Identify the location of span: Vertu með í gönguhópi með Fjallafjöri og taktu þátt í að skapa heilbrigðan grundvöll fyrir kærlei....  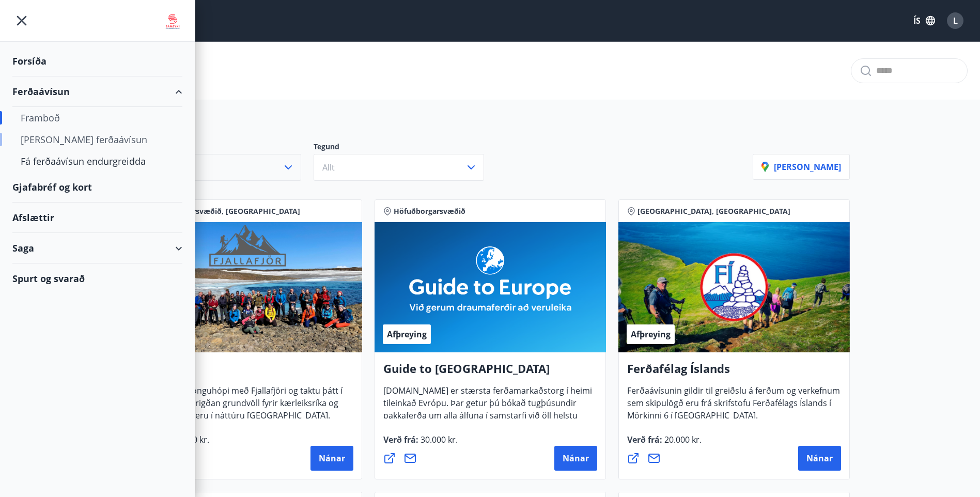
(241, 407).